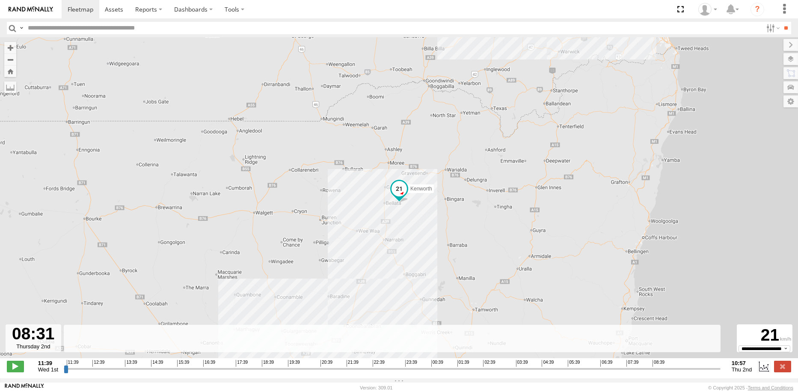 Image resolution: width=798 pixels, height=392 pixels. I want to click on span: 05:39, so click(574, 363).